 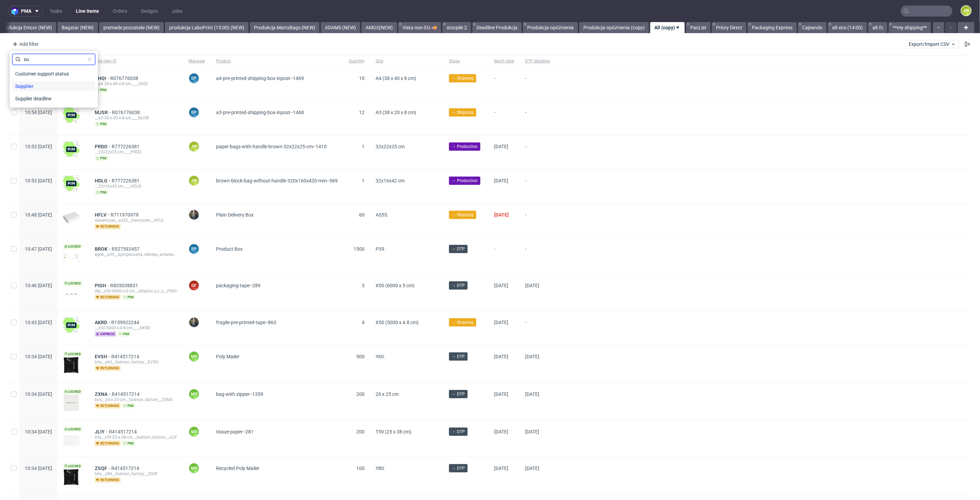 I want to click on a: AMGS(NEW), so click(x=379, y=28).